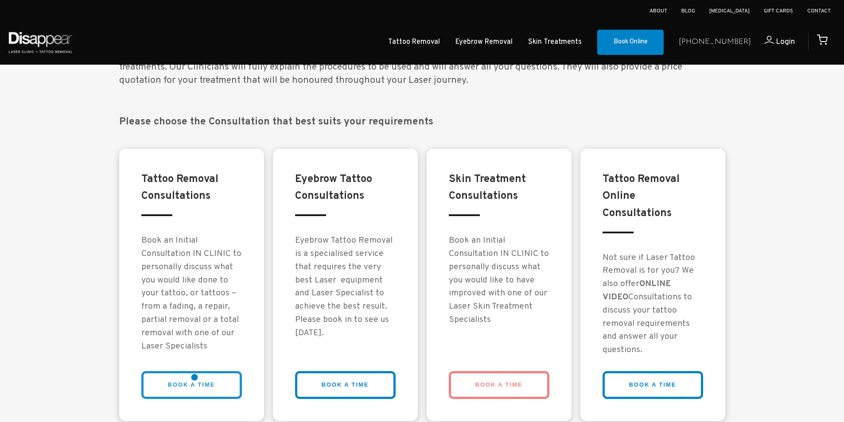 This screenshot has height=422, width=844. What do you see at coordinates (484, 42) in the screenshot?
I see `a: Eyebrow Removal` at bounding box center [484, 42].